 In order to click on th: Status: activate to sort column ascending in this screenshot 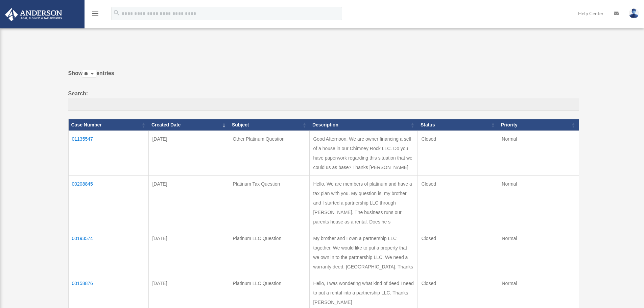, I will do `click(458, 125)`.